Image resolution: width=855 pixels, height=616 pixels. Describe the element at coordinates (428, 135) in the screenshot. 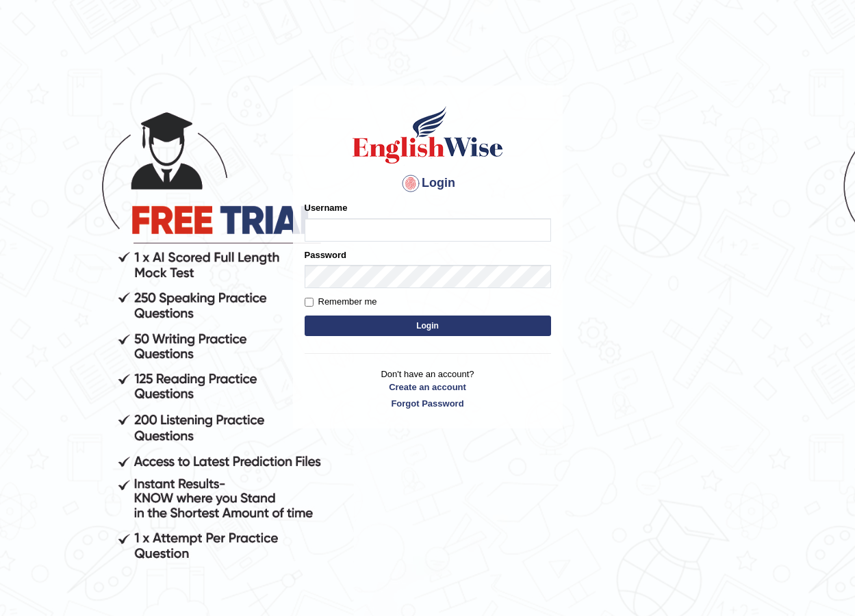

I see `img: Logo of English Wise sign in for intelligent practice with AI` at that location.